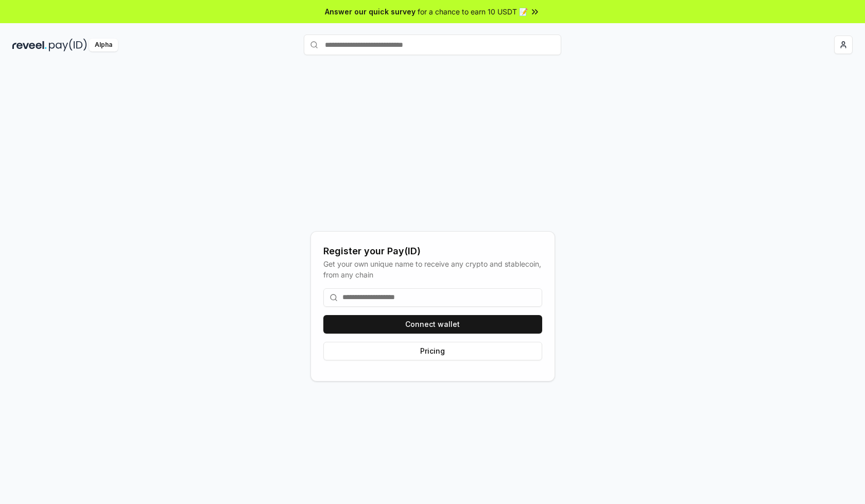 The width and height of the screenshot is (865, 504). I want to click on img: pay_id, so click(68, 45).